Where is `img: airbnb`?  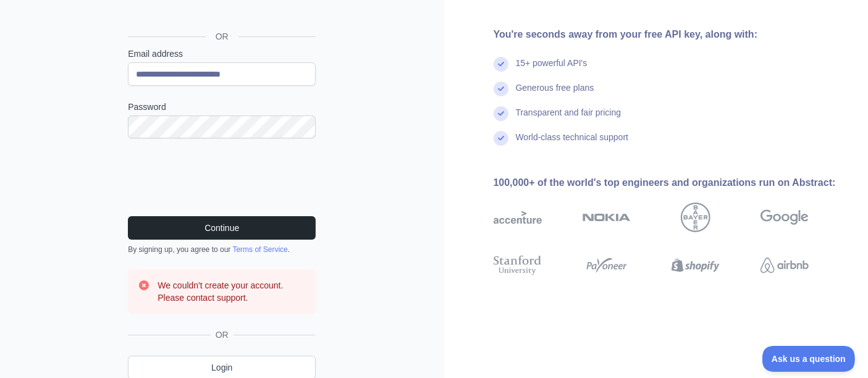
img: airbnb is located at coordinates (784, 266).